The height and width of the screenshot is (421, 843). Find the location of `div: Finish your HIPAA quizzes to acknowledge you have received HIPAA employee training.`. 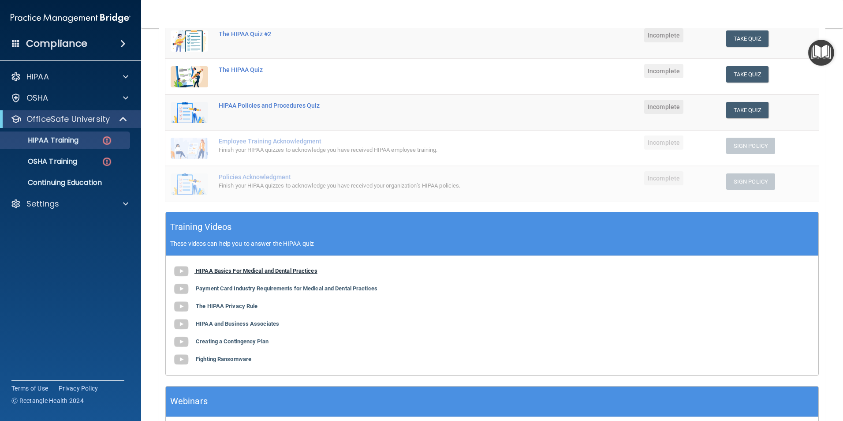

div: Finish your HIPAA quizzes to acknowledge you have received HIPAA employee training. is located at coordinates (375, 150).